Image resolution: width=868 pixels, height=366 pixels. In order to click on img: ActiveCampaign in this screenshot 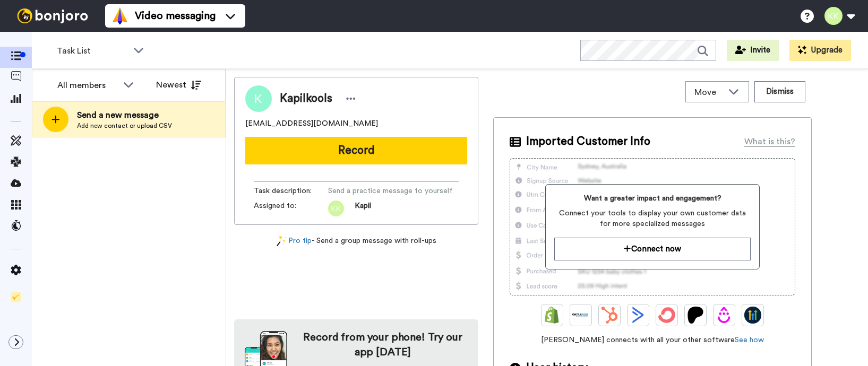, I will do `click(638, 315)`.